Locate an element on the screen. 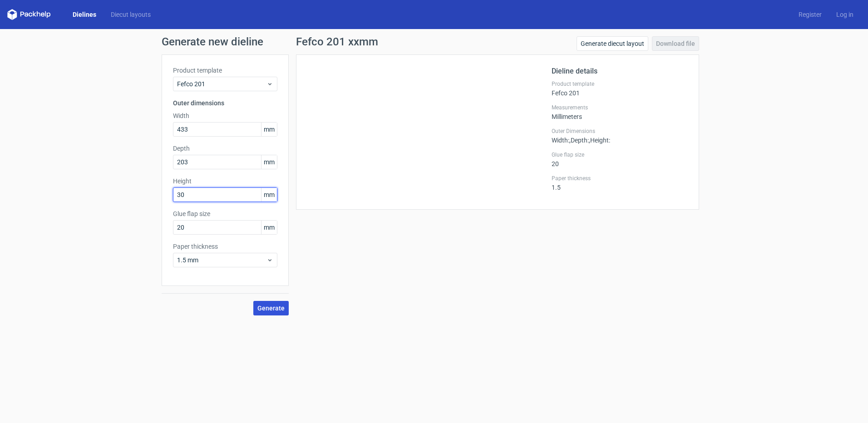 The width and height of the screenshot is (868, 423). a: Diecut layouts is located at coordinates (131, 15).